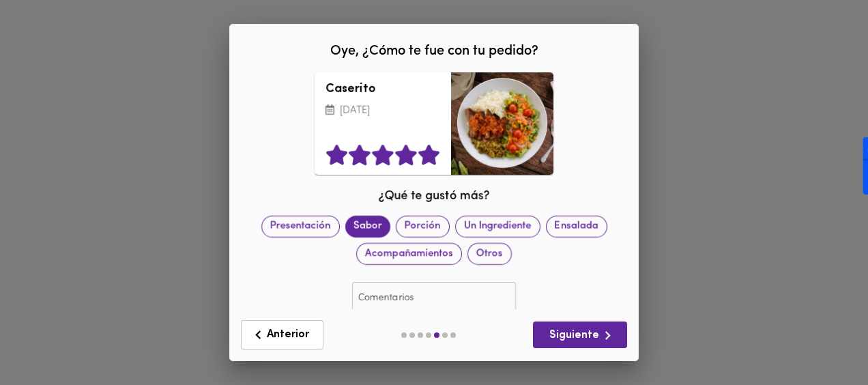 Image resolution: width=868 pixels, height=385 pixels. I want to click on button: Siguiente, so click(581, 335).